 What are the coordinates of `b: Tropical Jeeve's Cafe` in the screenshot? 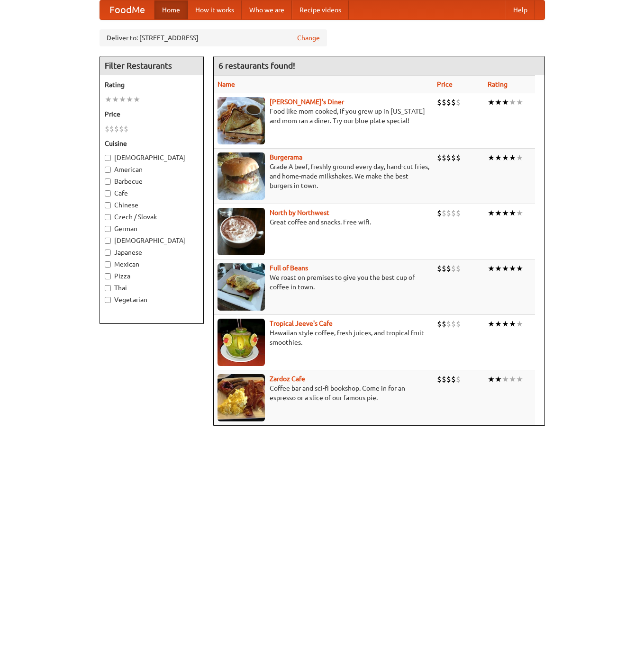 It's located at (301, 324).